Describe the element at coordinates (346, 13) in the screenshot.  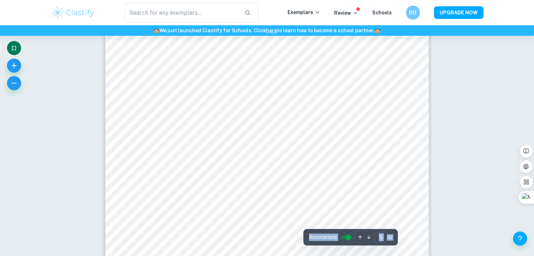
I see `p: Review` at that location.